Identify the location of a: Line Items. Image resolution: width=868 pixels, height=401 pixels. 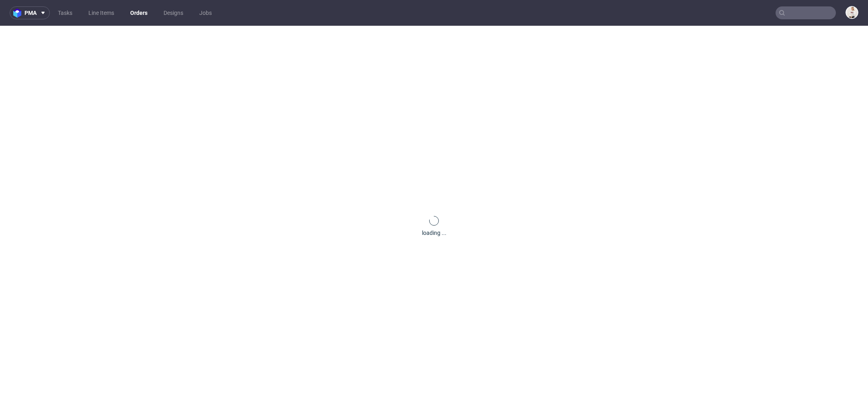
(101, 13).